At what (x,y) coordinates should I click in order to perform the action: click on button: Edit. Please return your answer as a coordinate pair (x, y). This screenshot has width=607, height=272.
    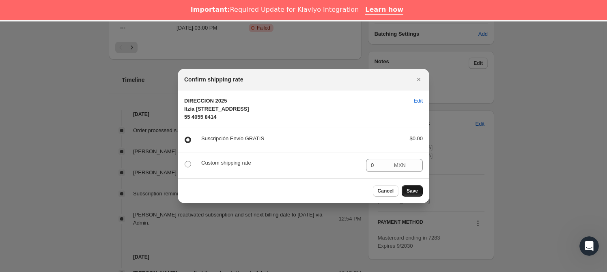
    Looking at the image, I should click on (418, 101).